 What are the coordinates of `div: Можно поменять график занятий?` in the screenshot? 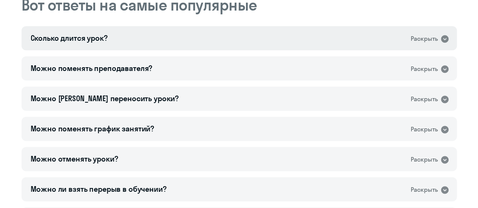 It's located at (93, 129).